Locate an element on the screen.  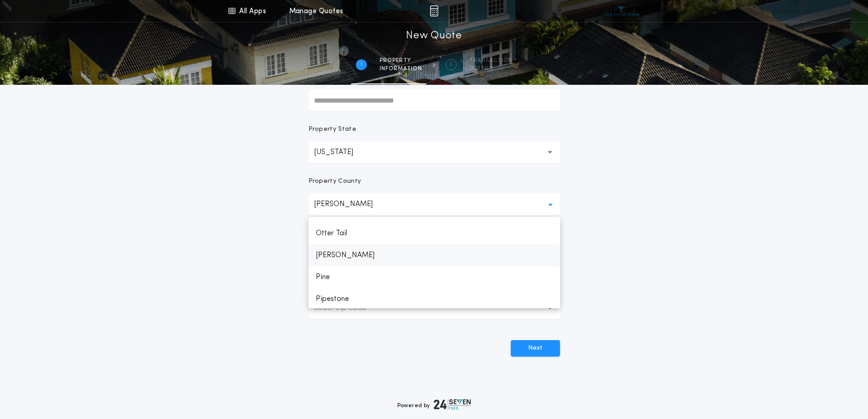
p: Select Zip Code is located at coordinates (347, 308).